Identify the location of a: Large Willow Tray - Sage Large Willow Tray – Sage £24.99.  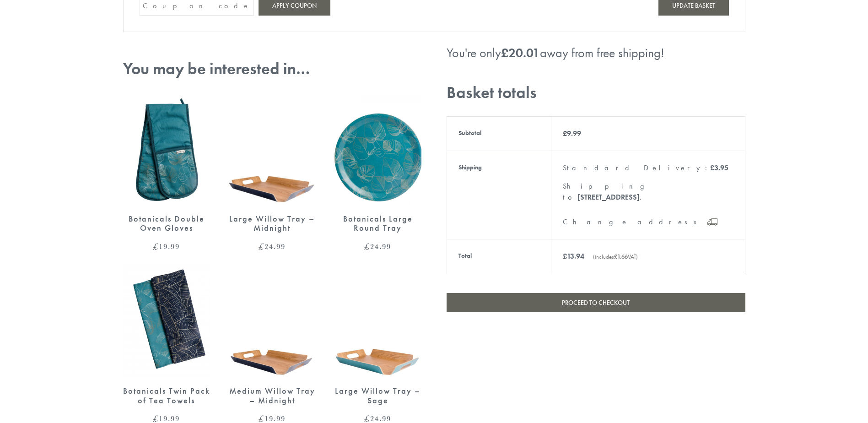
(377, 343).